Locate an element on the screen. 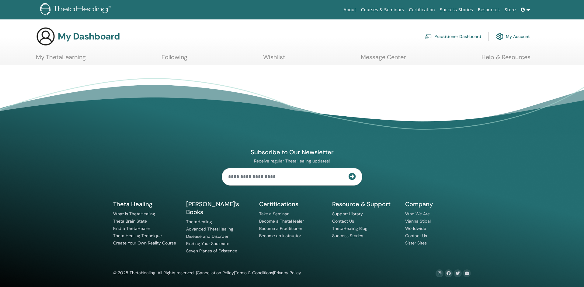 The height and width of the screenshot is (287, 584). a: Certification is located at coordinates (422, 10).